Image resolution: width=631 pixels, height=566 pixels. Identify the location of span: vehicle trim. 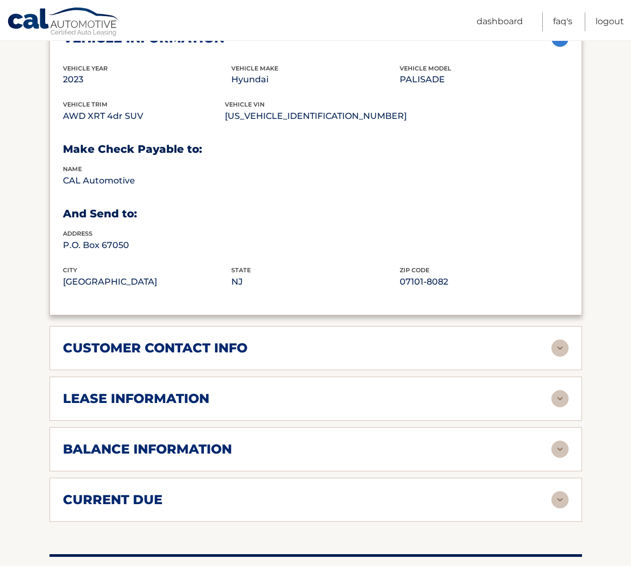
(85, 104).